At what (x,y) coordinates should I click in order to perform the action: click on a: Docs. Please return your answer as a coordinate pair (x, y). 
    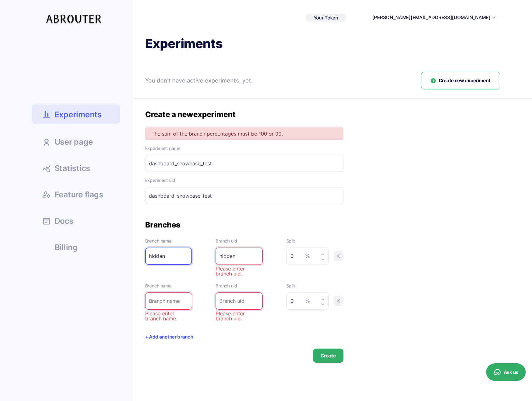
    Looking at the image, I should click on (76, 221).